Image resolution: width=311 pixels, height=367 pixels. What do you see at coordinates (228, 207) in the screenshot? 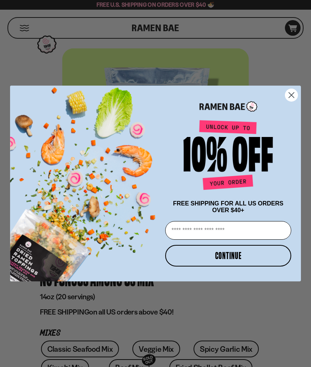
I see `span: FREE SHIPPING FOR ALL US ORDERS OVER $40+` at bounding box center [228, 207].